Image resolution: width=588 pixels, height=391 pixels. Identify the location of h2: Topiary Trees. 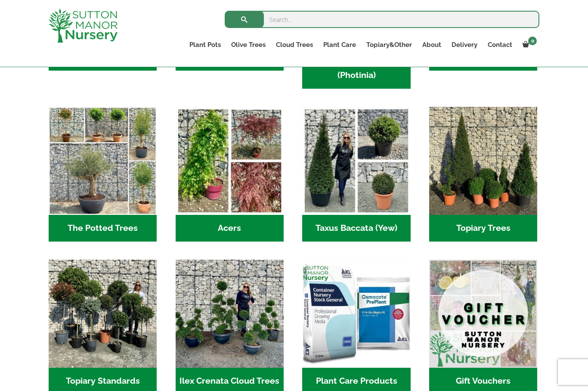
(483, 228).